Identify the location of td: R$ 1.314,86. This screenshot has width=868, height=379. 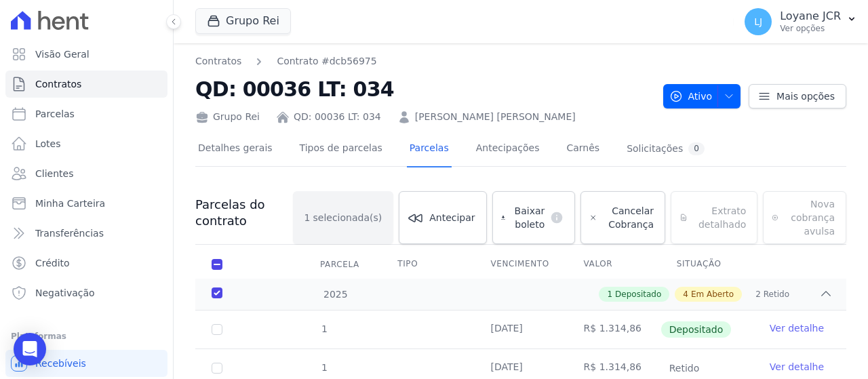
(614, 329).